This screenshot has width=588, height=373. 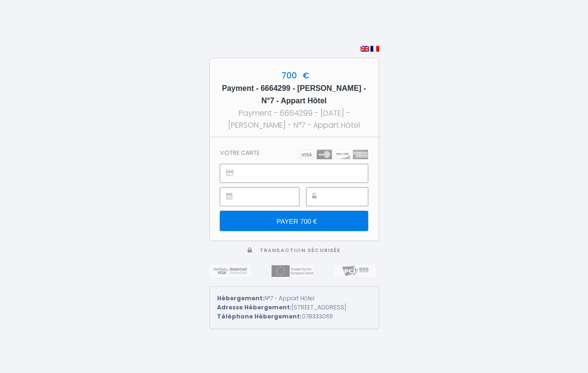 What do you see at coordinates (294, 317) in the screenshot?
I see `div: 0783330611` at bounding box center [294, 317].